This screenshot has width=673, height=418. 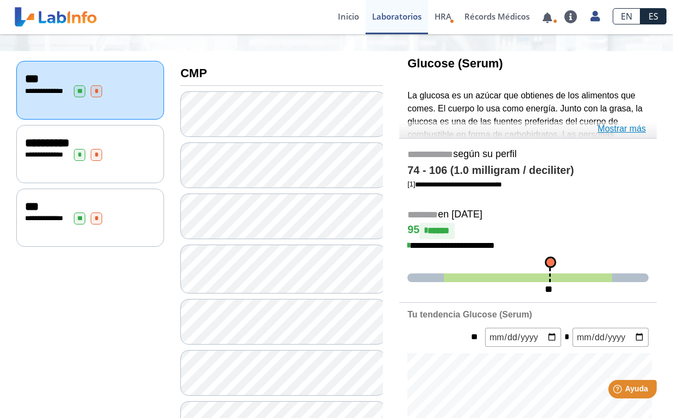 I want to click on a: EN, so click(x=627, y=16).